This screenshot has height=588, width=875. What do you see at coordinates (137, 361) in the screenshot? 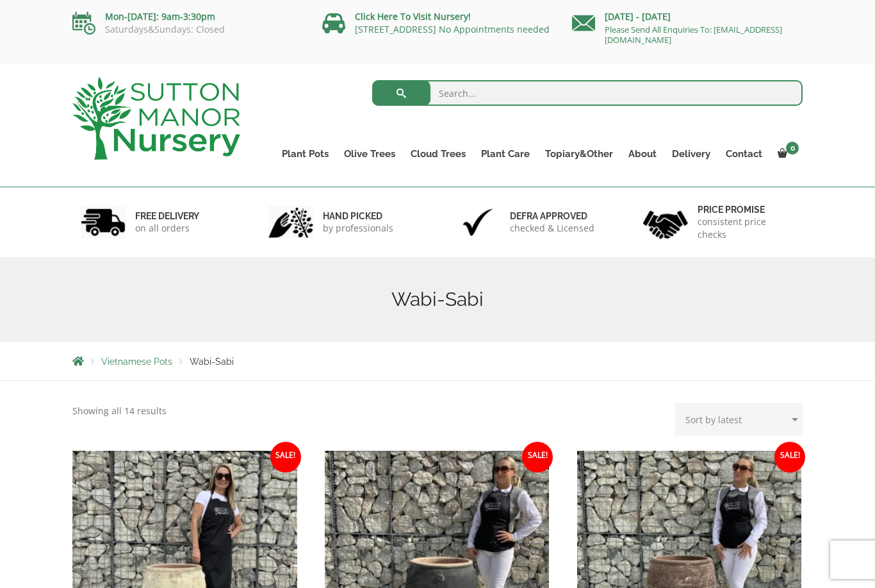
I see `a: Vietnamese Pots` at bounding box center [137, 361].